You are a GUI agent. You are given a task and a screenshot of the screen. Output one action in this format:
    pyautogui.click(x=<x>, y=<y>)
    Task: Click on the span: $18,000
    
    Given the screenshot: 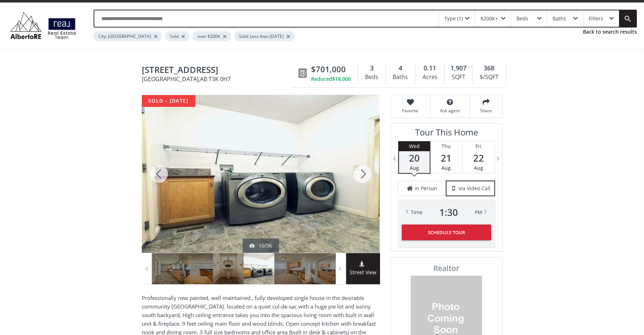 What is the action you would take?
    pyautogui.click(x=341, y=79)
    